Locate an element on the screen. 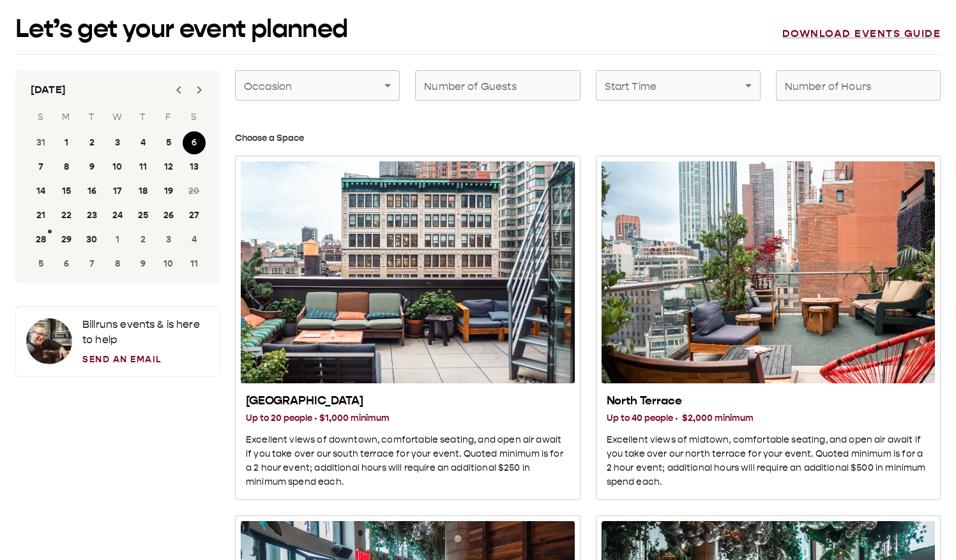 Image resolution: width=956 pixels, height=560 pixels. button: 19 is located at coordinates (168, 191).